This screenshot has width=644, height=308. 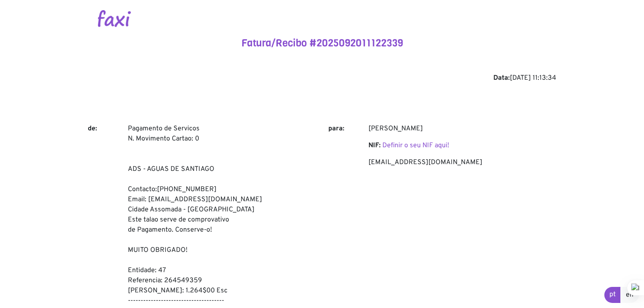 I want to click on b: para:, so click(x=336, y=129).